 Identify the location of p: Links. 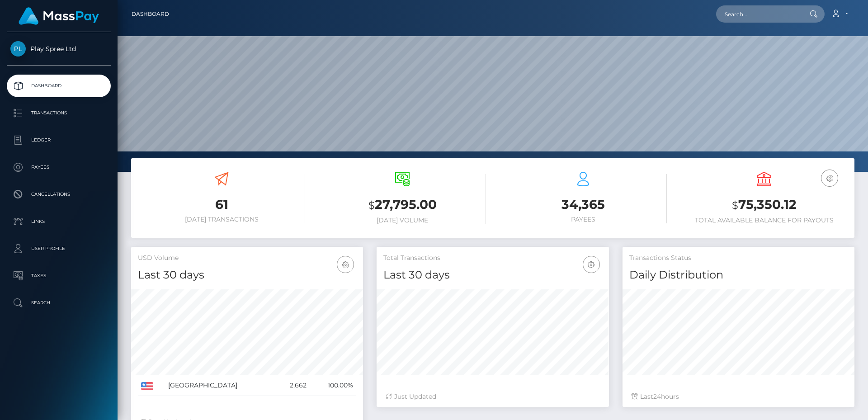
(59, 222).